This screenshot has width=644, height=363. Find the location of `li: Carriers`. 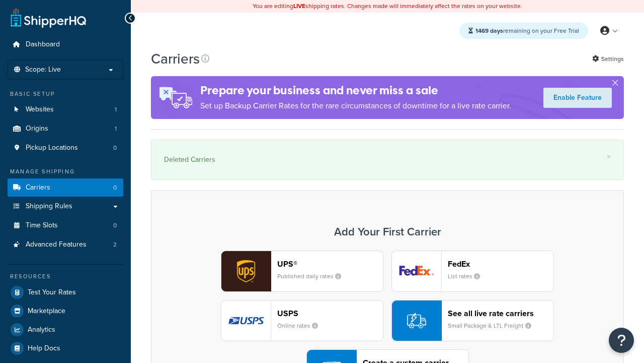

li: Carriers is located at coordinates (66, 188).